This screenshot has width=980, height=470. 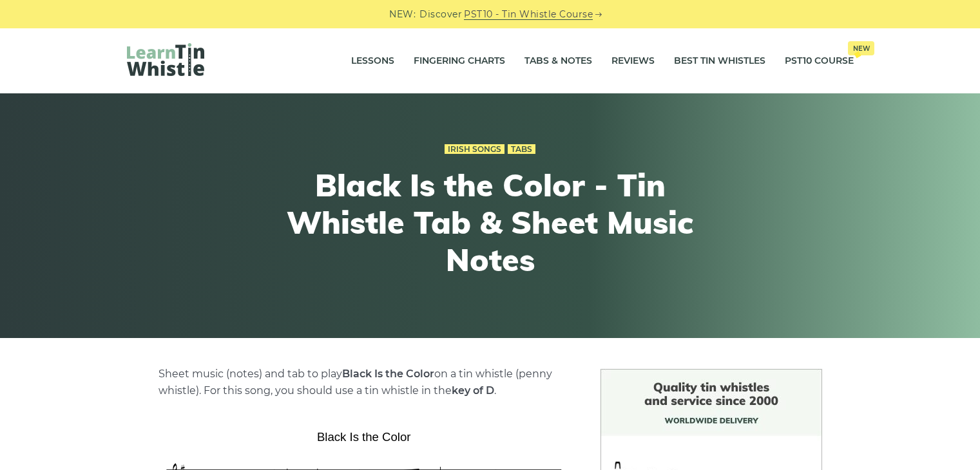 I want to click on span: New, so click(x=860, y=48).